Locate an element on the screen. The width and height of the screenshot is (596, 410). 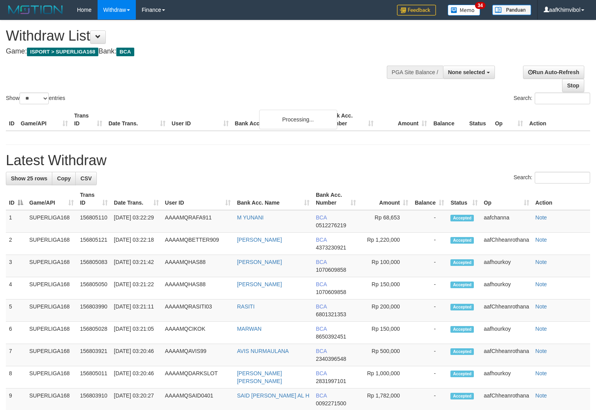
img: panduan.png is located at coordinates (512, 10).